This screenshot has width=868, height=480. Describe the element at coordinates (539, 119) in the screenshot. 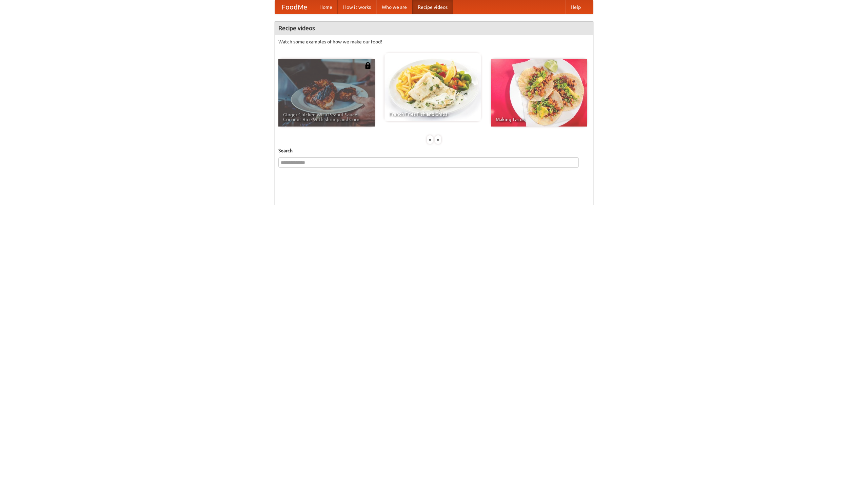

I see `span: Making Tacos` at that location.